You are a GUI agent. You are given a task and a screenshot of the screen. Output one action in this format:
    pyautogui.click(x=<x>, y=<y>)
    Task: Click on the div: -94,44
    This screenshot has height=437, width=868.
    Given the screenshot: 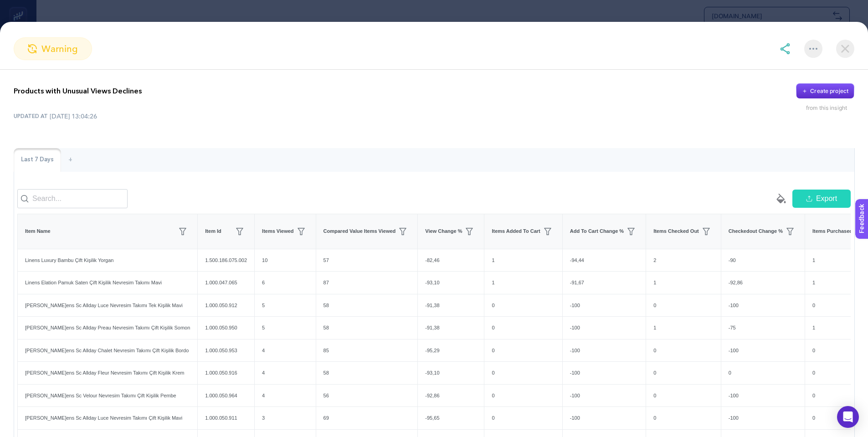 What is the action you would take?
    pyautogui.click(x=604, y=261)
    